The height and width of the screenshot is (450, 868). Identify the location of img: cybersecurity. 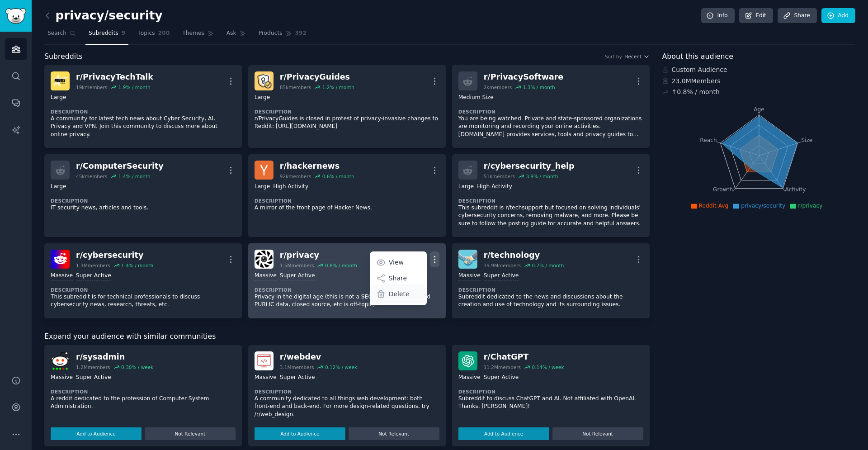
(60, 259).